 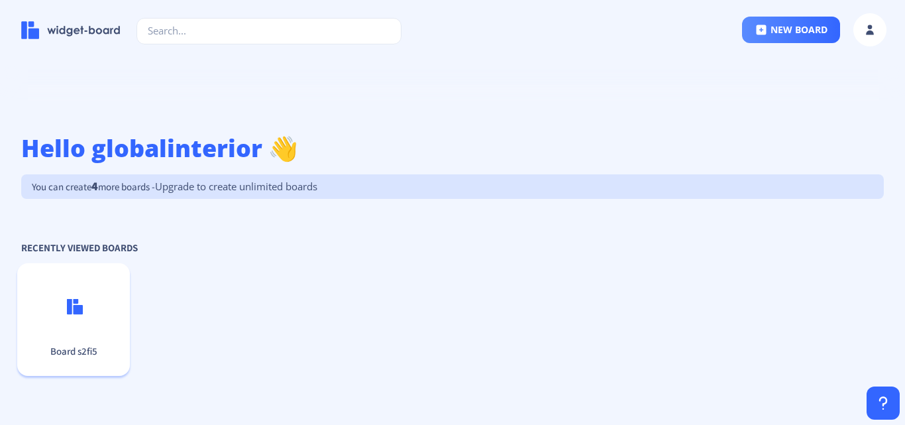 What do you see at coordinates (74, 350) in the screenshot?
I see `p: Board s2fi5` at bounding box center [74, 350].